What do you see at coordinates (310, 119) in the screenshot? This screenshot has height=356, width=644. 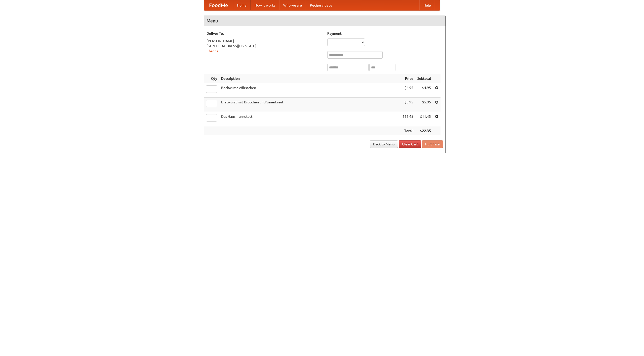 I see `td: Das Hausmannskost` at bounding box center [310, 119].